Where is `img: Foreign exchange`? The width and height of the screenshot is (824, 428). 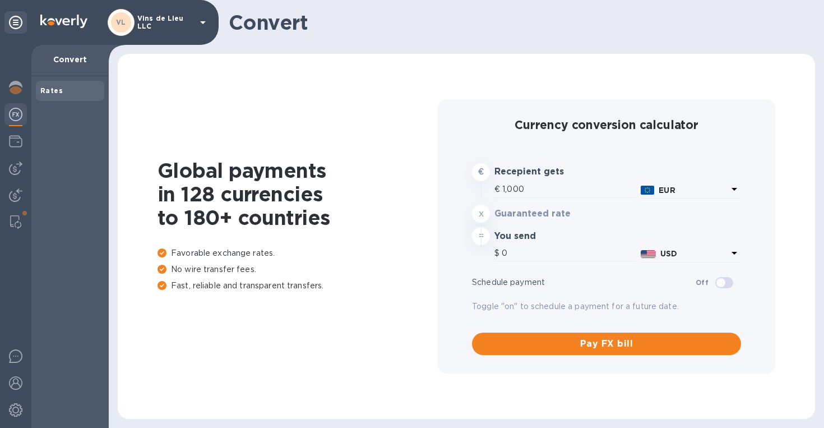 img: Foreign exchange is located at coordinates (16, 114).